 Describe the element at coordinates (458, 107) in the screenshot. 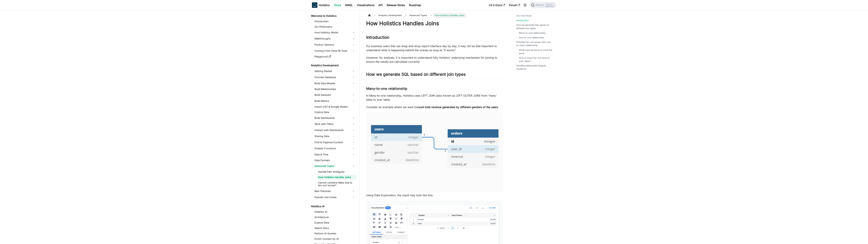

I see `strong: count total revenue generated by different genders of the users` at that location.